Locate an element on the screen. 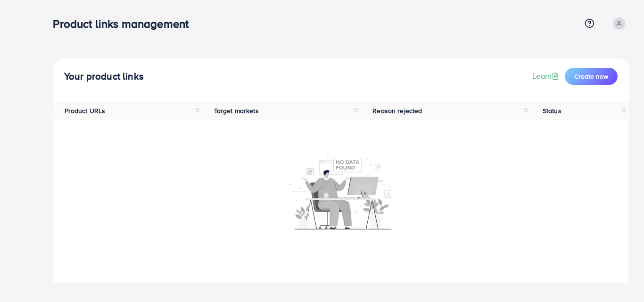  span: Target markets is located at coordinates (236, 111).